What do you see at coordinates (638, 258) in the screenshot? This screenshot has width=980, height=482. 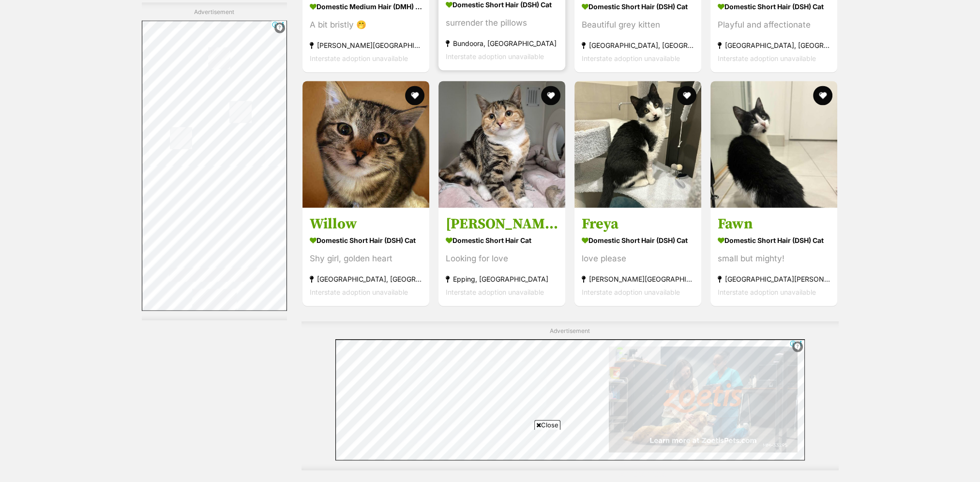 I see `div: love please` at bounding box center [638, 258].